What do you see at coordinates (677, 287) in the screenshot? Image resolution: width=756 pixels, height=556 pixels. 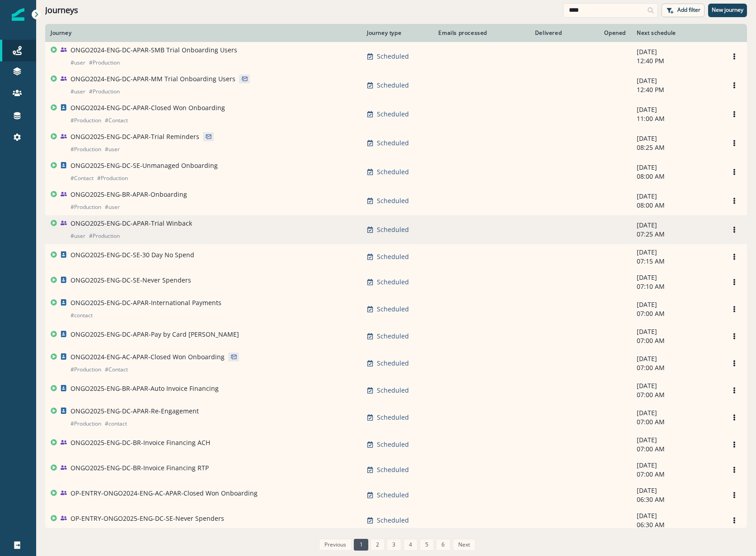 I see `p: 07:10 AM` at bounding box center [677, 287].